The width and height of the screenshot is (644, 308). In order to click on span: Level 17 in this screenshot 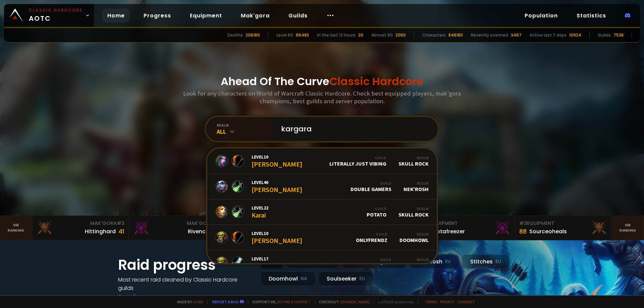, I will do `click(261, 259)`.